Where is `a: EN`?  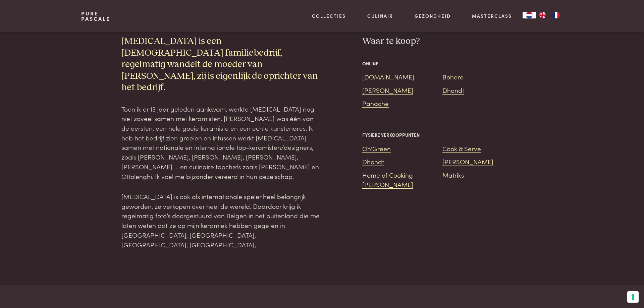 a: EN is located at coordinates (543, 15).